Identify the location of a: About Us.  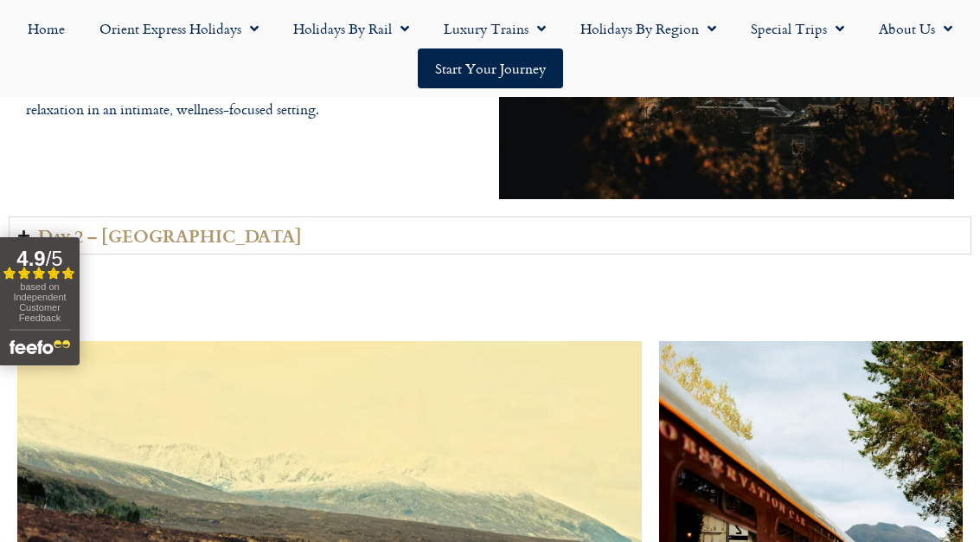
(916, 29).